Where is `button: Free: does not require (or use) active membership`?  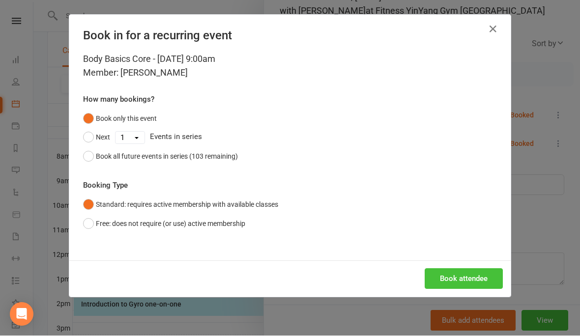
button: Free: does not require (or use) active membership is located at coordinates (164, 224).